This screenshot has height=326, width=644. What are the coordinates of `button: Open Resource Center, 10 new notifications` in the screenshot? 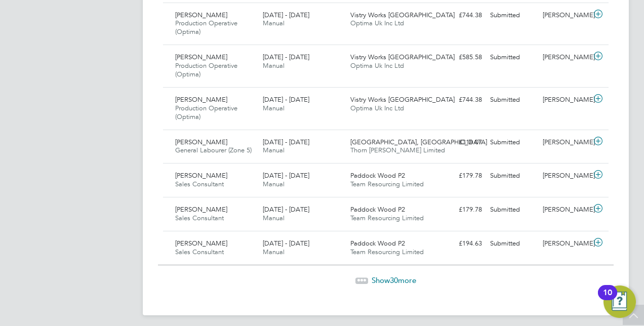 It's located at (620, 302).